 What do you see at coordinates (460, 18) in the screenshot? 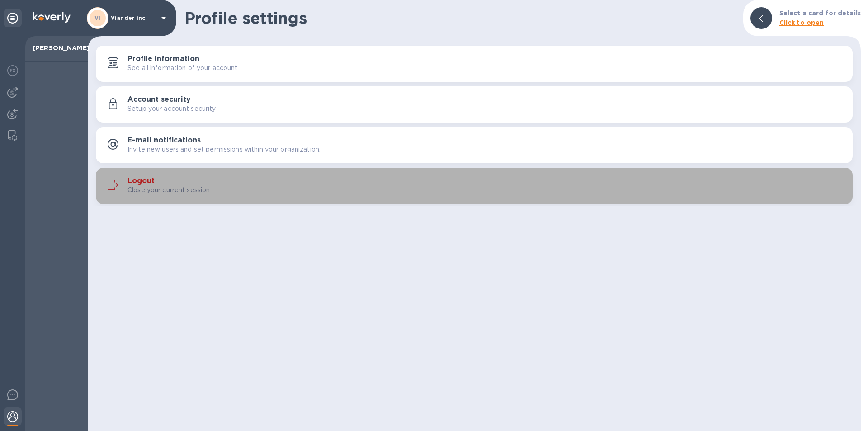
I see `h1: Profile settings` at bounding box center [460, 18].